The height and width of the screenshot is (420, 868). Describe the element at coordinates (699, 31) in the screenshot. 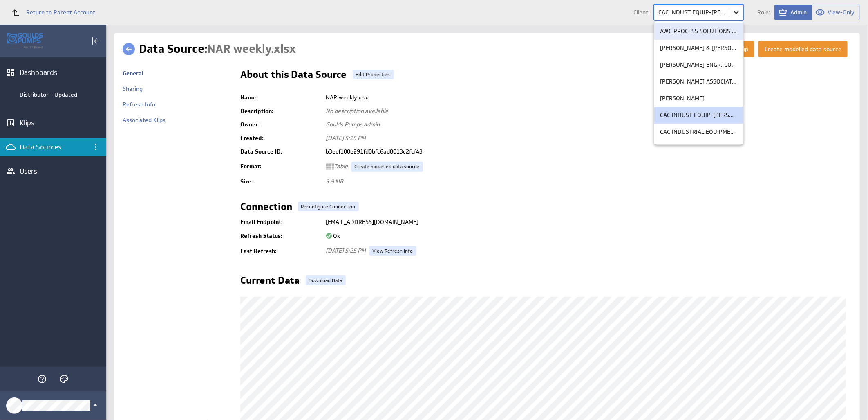

I see `p: AWC PROCESS SOLUTIONS LTD` at that location.